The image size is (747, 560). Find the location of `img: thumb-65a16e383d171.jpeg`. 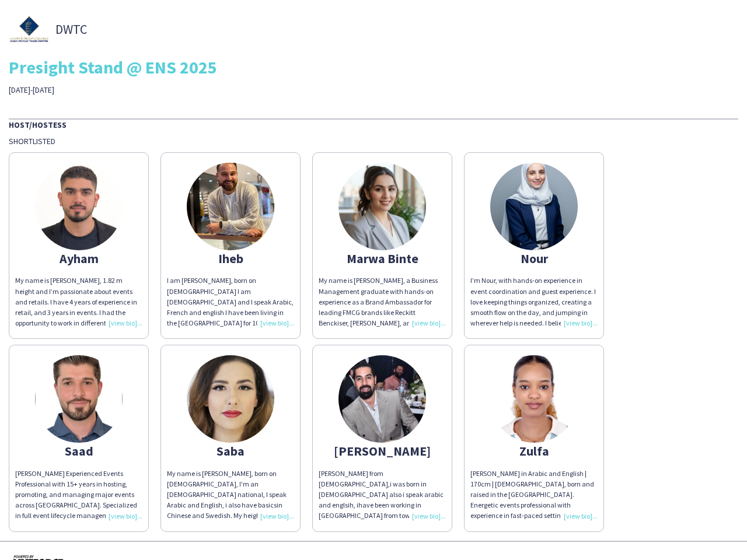

img: thumb-65a16e383d171.jpeg is located at coordinates (231, 399).